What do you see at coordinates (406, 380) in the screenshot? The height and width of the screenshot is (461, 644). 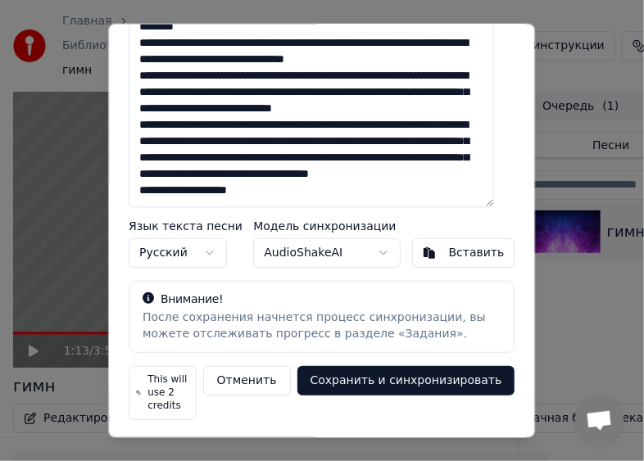 I see `button: Сохранить и синхронизировать` at bounding box center [406, 380].